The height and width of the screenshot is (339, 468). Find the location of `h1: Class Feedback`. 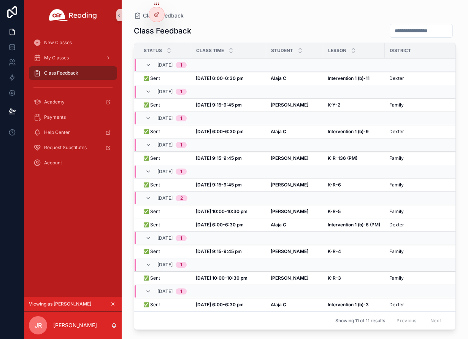

h1: Class Feedback is located at coordinates (162, 31).